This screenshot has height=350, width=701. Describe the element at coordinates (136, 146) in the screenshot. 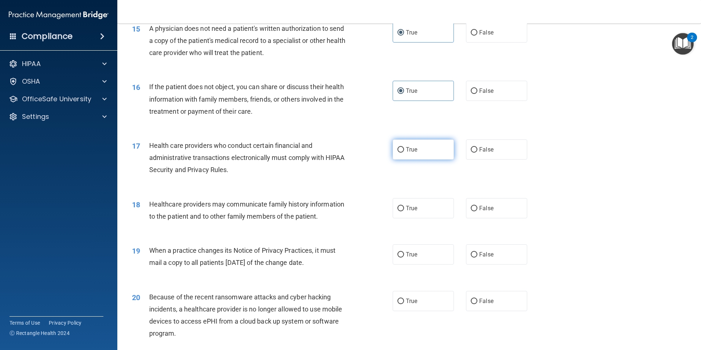

I see `span: 17` at that location.